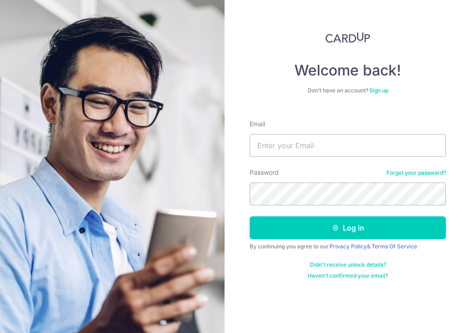 Image resolution: width=471 pixels, height=333 pixels. What do you see at coordinates (348, 70) in the screenshot?
I see `h4: Welcome back!` at bounding box center [348, 70].